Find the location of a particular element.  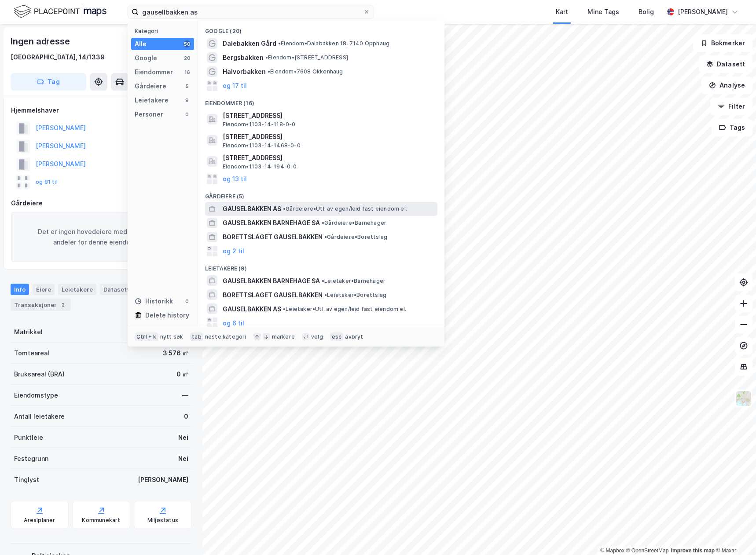

div: Eiere is located at coordinates (44, 290).